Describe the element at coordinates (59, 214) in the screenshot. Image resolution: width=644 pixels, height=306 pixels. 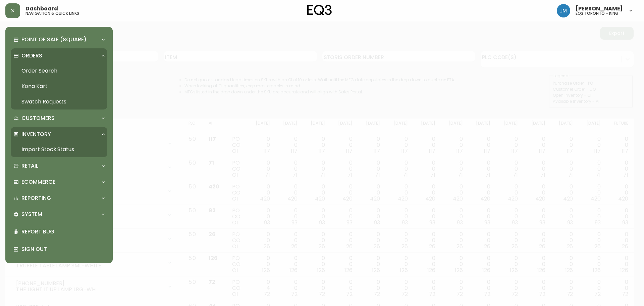
I see `div: System` at that location.